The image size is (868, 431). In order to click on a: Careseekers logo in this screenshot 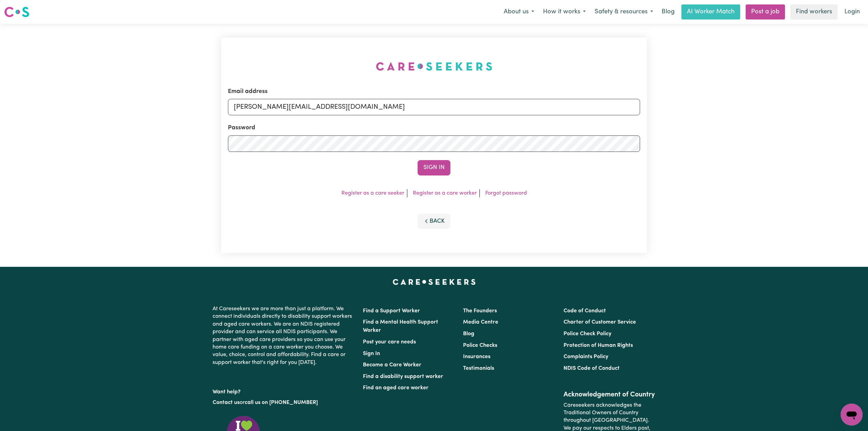, I will do `click(17, 12)`.